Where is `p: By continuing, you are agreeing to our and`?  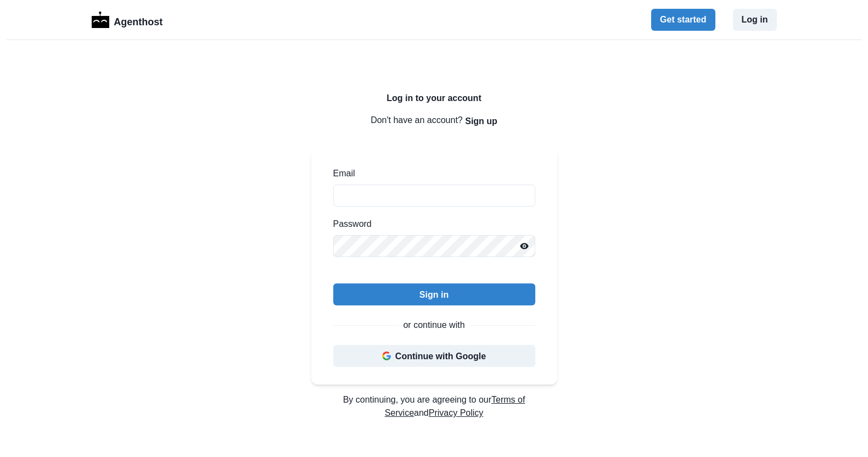 p: By continuing, you are agreeing to our and is located at coordinates (435, 406).